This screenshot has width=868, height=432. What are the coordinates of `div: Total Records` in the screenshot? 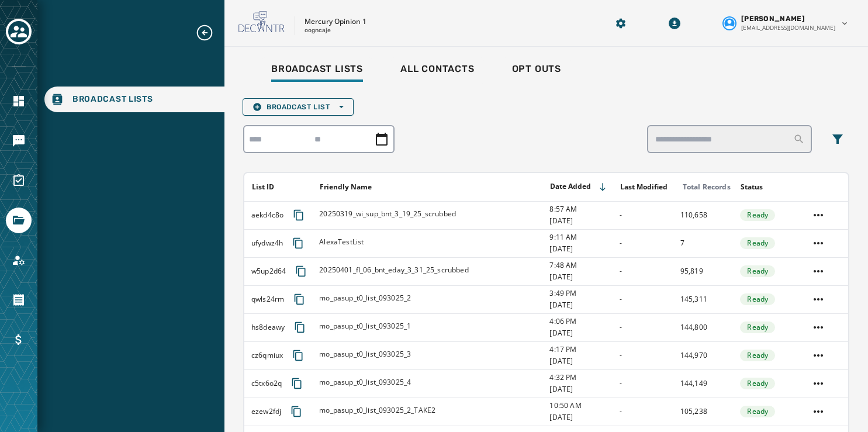 It's located at (708, 187).